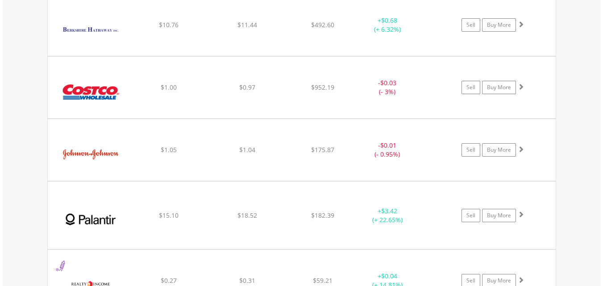  I want to click on span: $11.44, so click(247, 25).